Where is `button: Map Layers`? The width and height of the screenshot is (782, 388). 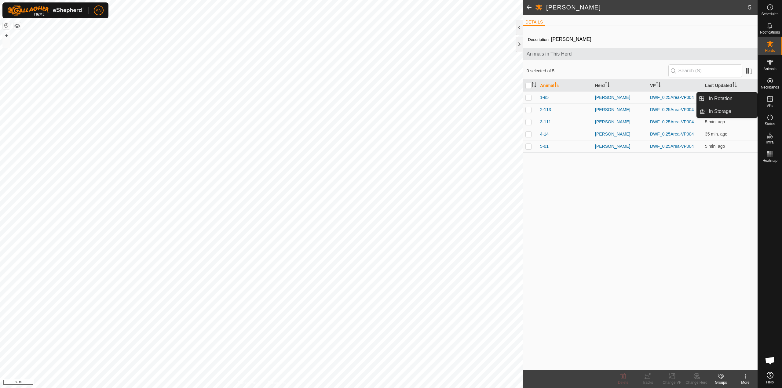 button: Map Layers is located at coordinates (17, 26).